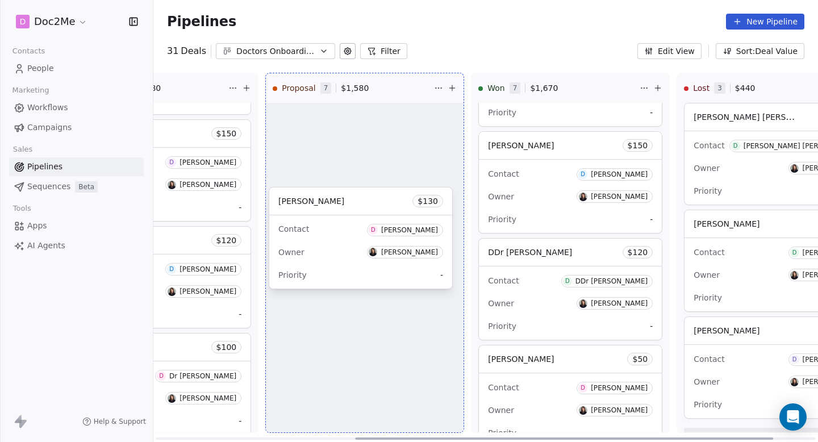 The image size is (818, 442). What do you see at coordinates (23, 22) in the screenshot?
I see `span: D` at bounding box center [23, 22].